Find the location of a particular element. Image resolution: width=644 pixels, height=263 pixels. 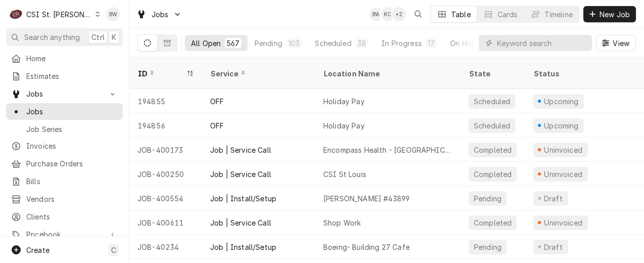

button: View is located at coordinates (616, 43).